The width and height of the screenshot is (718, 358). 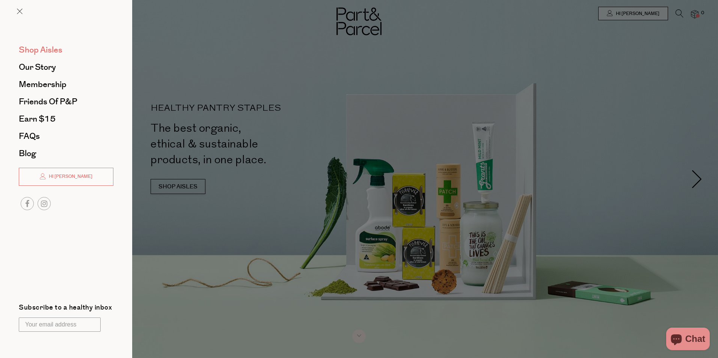 I want to click on a: Blog, so click(x=66, y=154).